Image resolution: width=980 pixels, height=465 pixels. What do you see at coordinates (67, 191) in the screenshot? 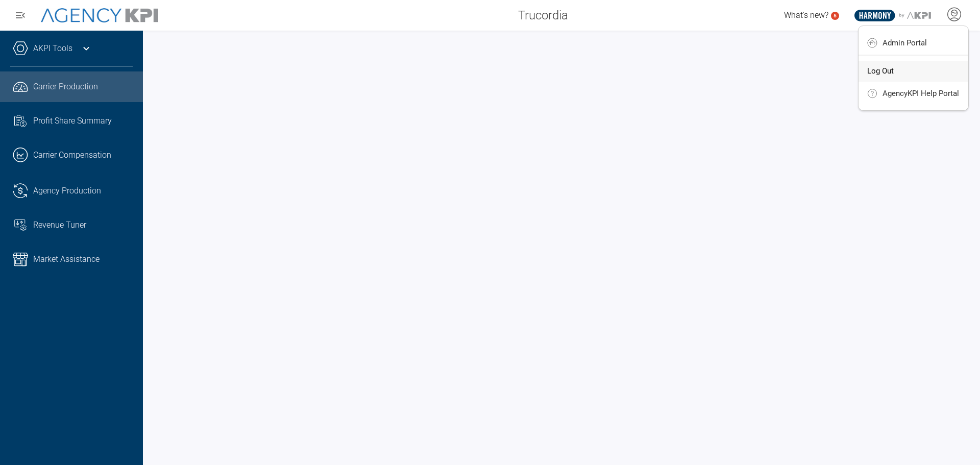
I see `span: Agency Production` at bounding box center [67, 191].